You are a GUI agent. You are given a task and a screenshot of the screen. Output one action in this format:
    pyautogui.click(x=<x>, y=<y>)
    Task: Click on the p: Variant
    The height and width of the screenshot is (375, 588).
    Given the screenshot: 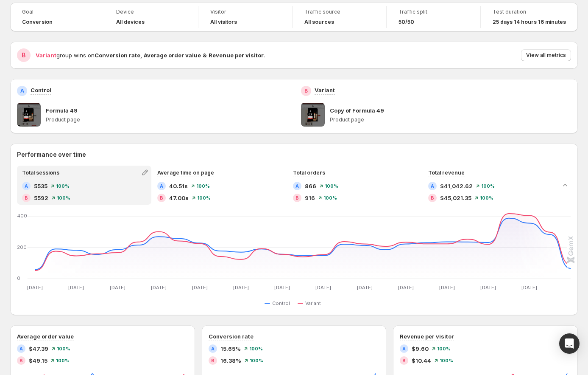 What is the action you would take?
    pyautogui.click(x=325, y=90)
    